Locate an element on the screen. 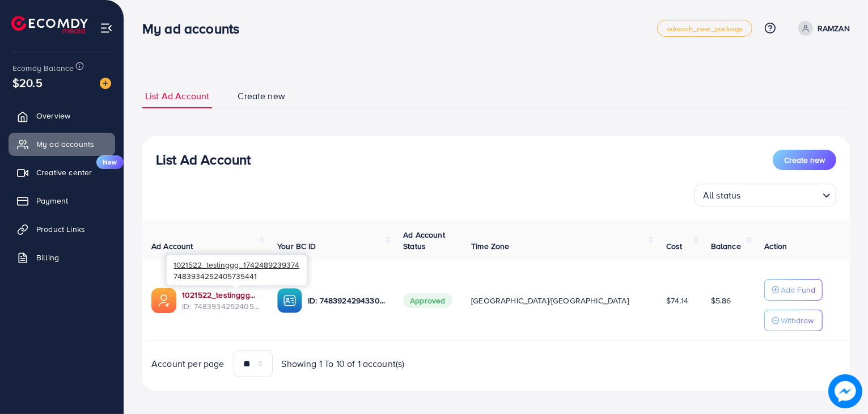 This screenshot has width=868, height=414. span: Your BC ID is located at coordinates (297, 246).